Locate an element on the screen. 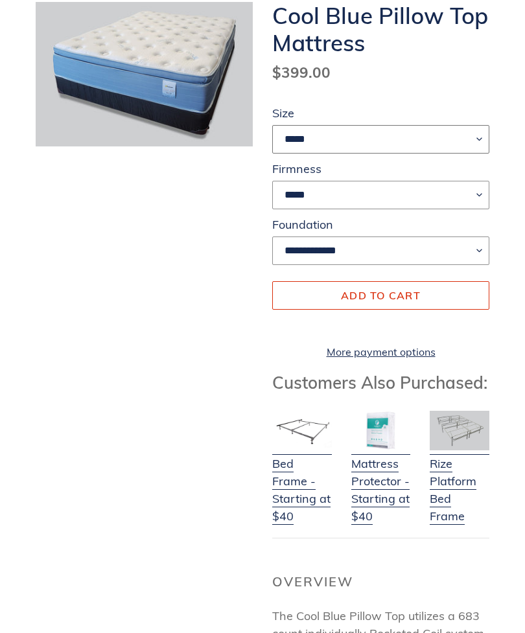 The height and width of the screenshot is (633, 525). a: Bed Frame - Starting at $40 is located at coordinates (302, 482).